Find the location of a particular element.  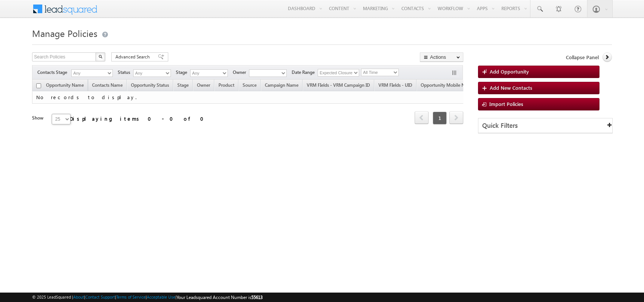

span: VRM FIelds - UID is located at coordinates (395, 85).